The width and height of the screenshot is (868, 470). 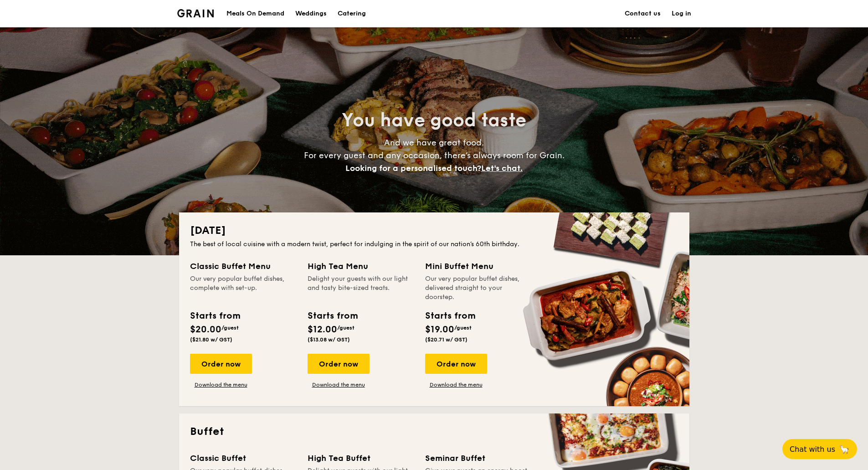 What do you see at coordinates (434, 431) in the screenshot?
I see `h2: Buffet` at bounding box center [434, 431].